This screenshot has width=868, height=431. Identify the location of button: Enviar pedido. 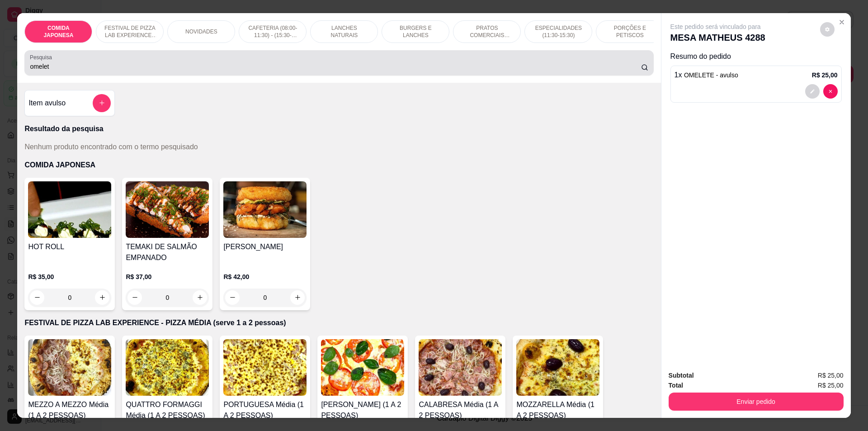
(756, 401).